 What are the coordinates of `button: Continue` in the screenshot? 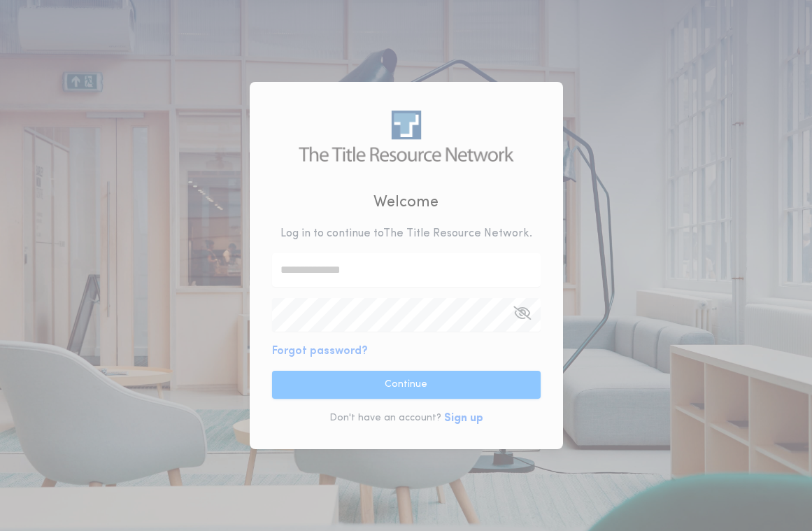 It's located at (406, 385).